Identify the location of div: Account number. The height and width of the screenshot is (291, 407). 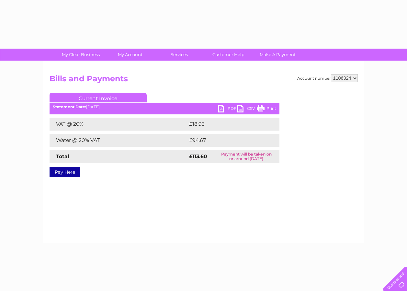
(328, 78).